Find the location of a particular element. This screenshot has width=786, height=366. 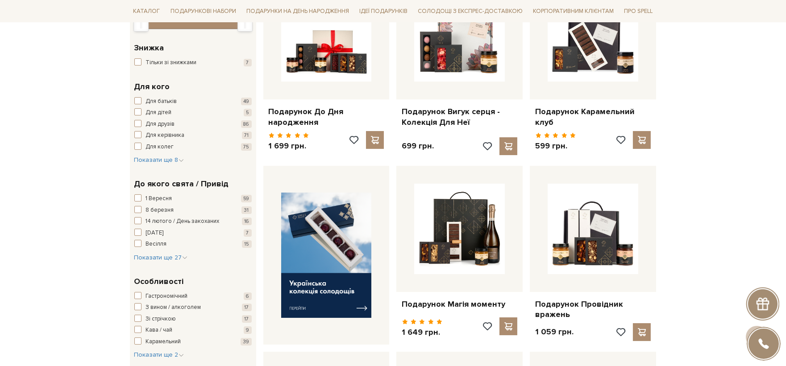

span: Подарункові набори is located at coordinates (203, 11).